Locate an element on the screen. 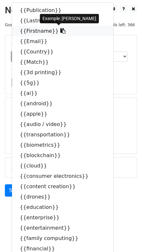 Image resolution: width=142 pixels, height=252 pixels. a: {{cloud}} is located at coordinates (62, 166).